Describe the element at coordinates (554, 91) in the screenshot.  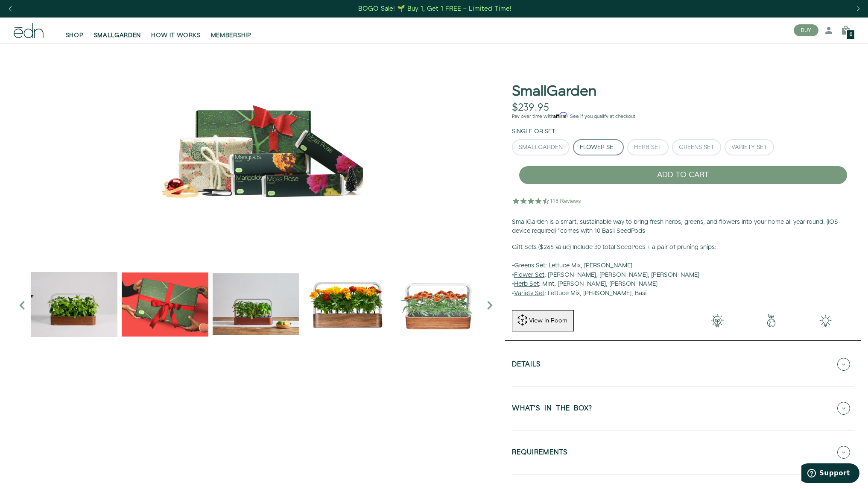
I see `h1: SmallGarden` at that location.